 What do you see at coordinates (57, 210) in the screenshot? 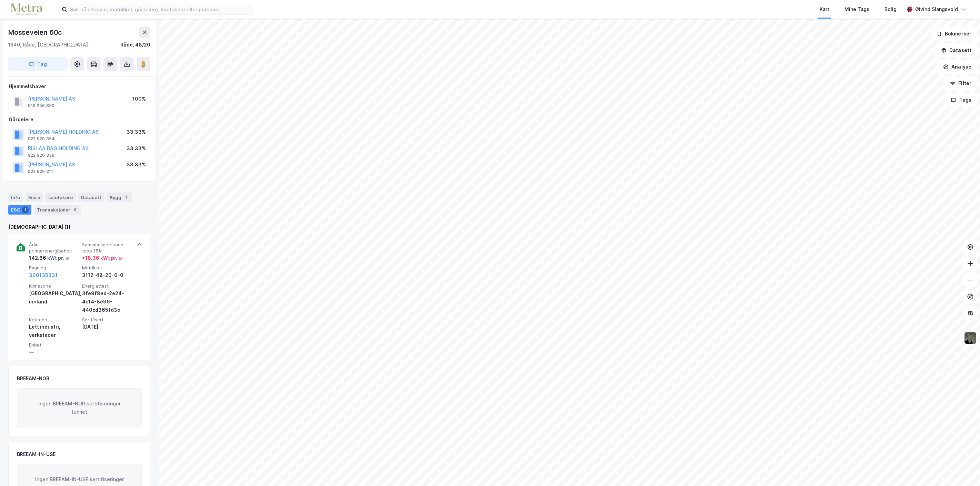
I see `div: Transaksjoner` at bounding box center [57, 210].